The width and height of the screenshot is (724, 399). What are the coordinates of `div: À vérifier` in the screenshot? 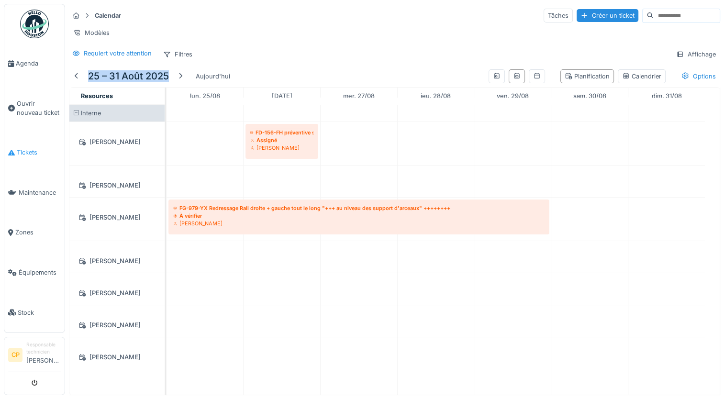 It's located at (359, 216).